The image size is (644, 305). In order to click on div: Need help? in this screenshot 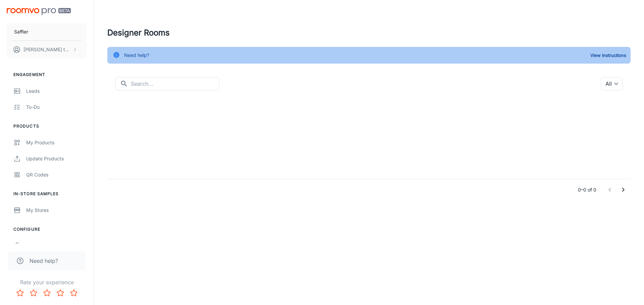, I will do `click(137, 55)`.